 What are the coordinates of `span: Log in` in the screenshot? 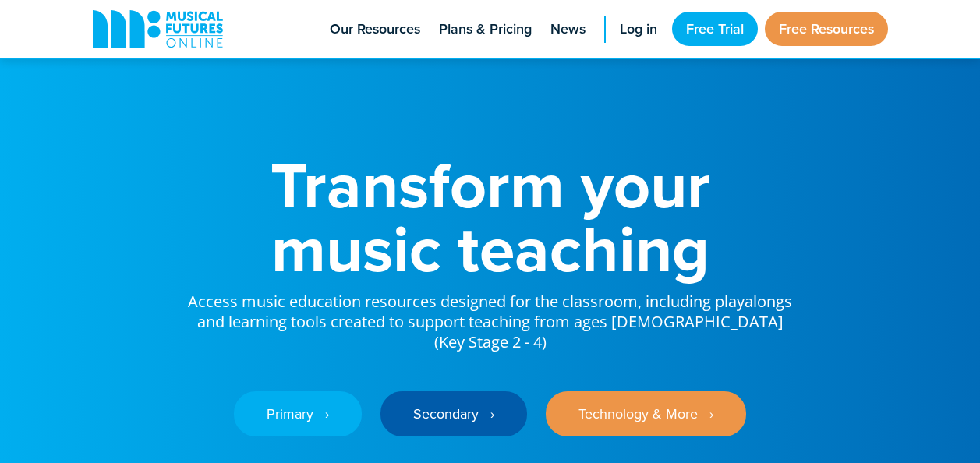 It's located at (639, 29).